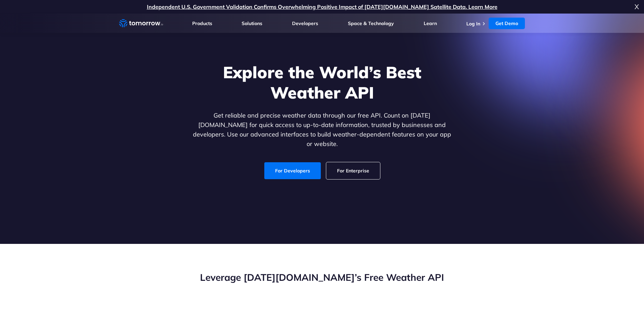 This screenshot has height=314, width=644. What do you see at coordinates (141, 23) in the screenshot?
I see `a: Home link` at bounding box center [141, 23].